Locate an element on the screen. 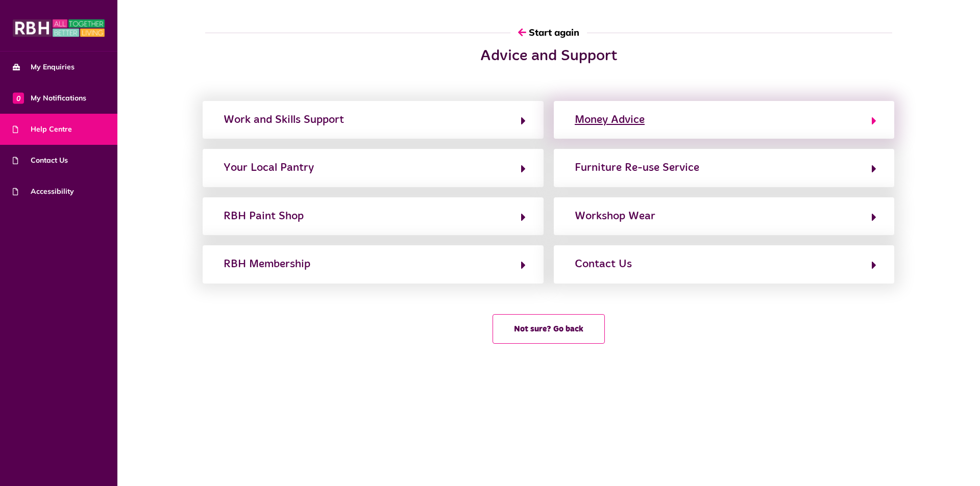  div: Contact Us is located at coordinates (603, 265).